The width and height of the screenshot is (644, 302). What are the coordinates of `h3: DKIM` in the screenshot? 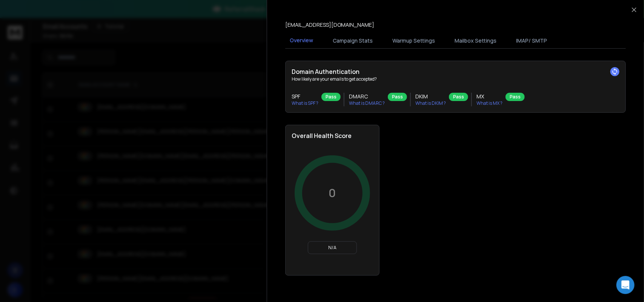 It's located at (430, 96).